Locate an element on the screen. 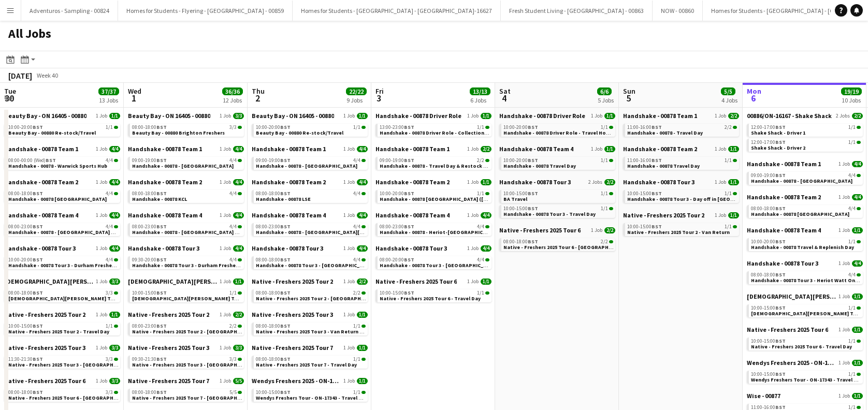 Image resolution: width=868 pixels, height=410 pixels. div: Handshake - 00878 Team 11 Job2/209:00-19:00BST2/2Handshake - 00878 - Travel Day & Restock Day is located at coordinates (433, 162).